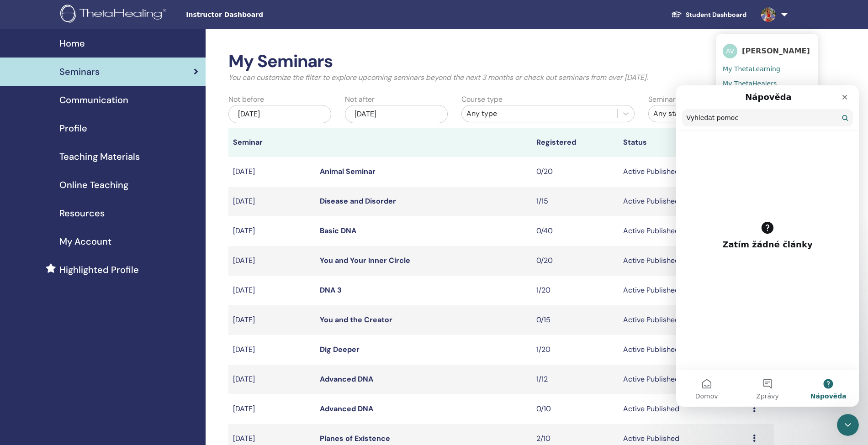  I want to click on span: Communication, so click(93, 100).